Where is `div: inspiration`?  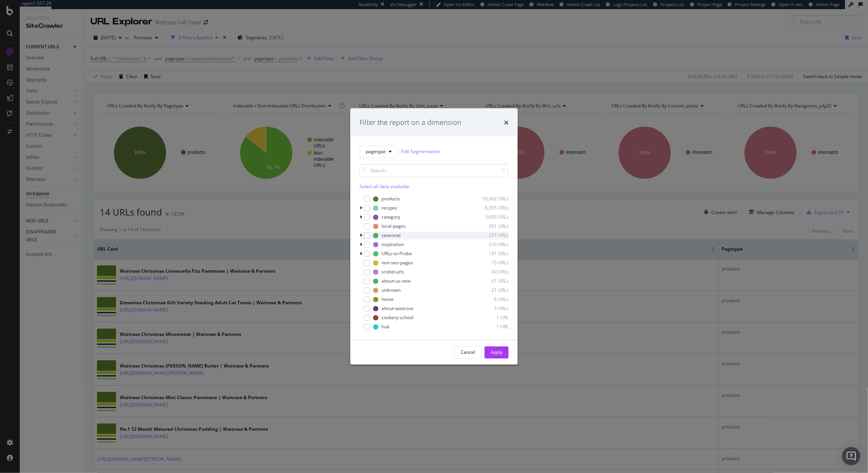
div: inspiration is located at coordinates (392, 244).